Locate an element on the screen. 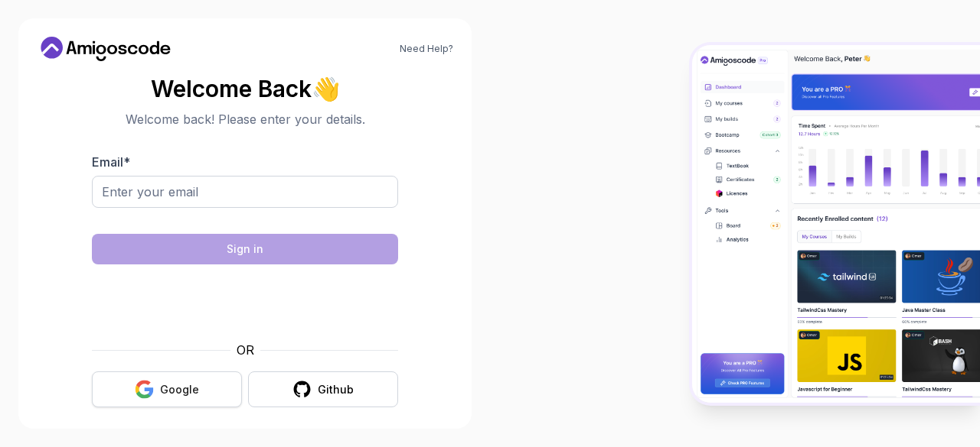 The image size is (980, 447). div: Github is located at coordinates (335, 390).